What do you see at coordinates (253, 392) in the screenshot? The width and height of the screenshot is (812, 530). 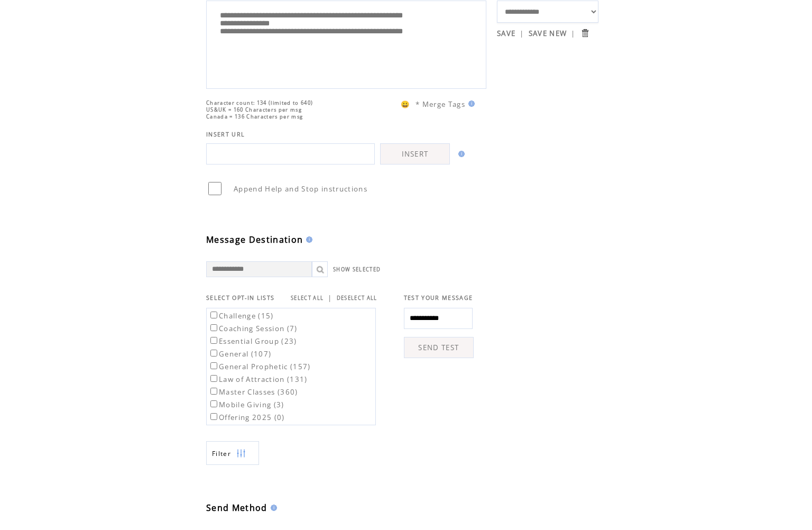 I see `label: Master Classes (360)` at bounding box center [253, 392].